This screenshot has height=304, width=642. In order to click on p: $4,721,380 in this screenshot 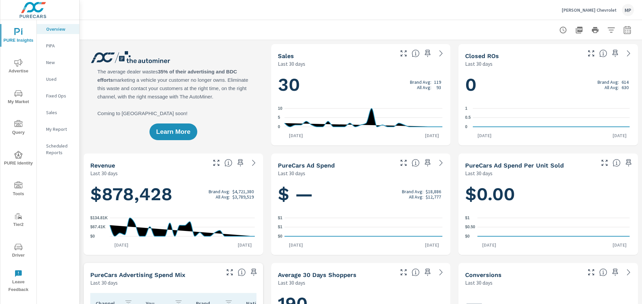, I will do `click(243, 192)`.